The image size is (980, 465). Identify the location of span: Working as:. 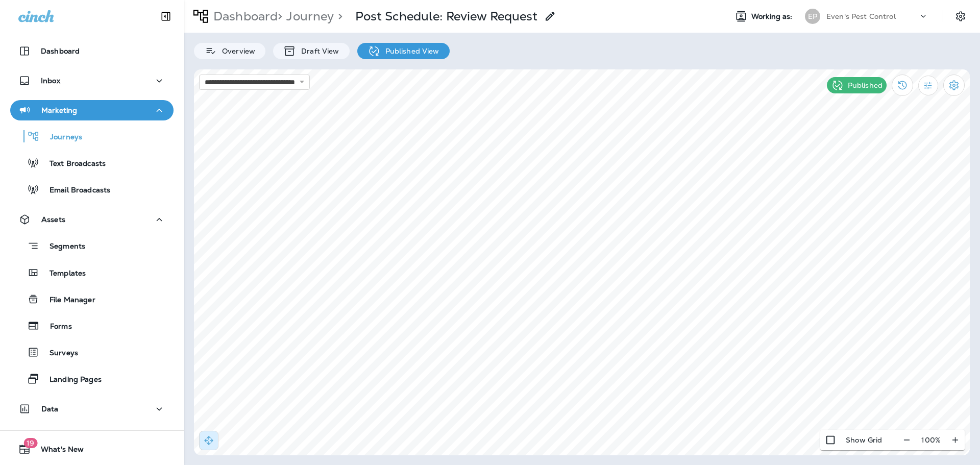
(773, 17).